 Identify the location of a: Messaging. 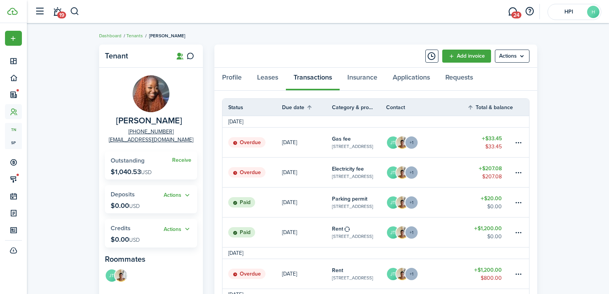
(513, 12).